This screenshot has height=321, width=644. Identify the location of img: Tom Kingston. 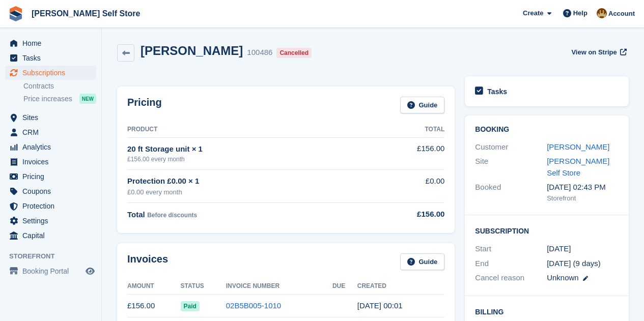
(602, 13).